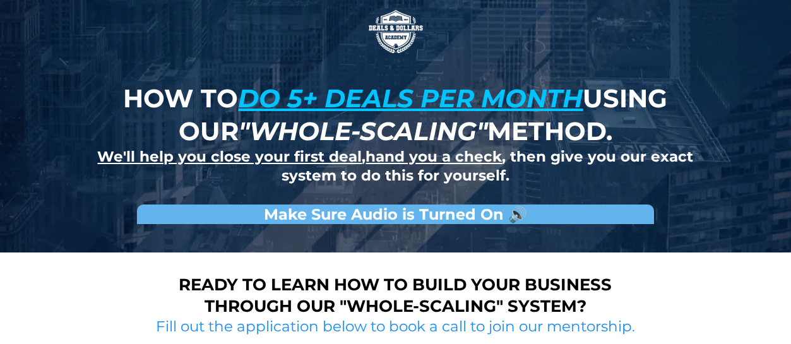  I want to click on u: We'll help you close your first deal, so click(229, 157).